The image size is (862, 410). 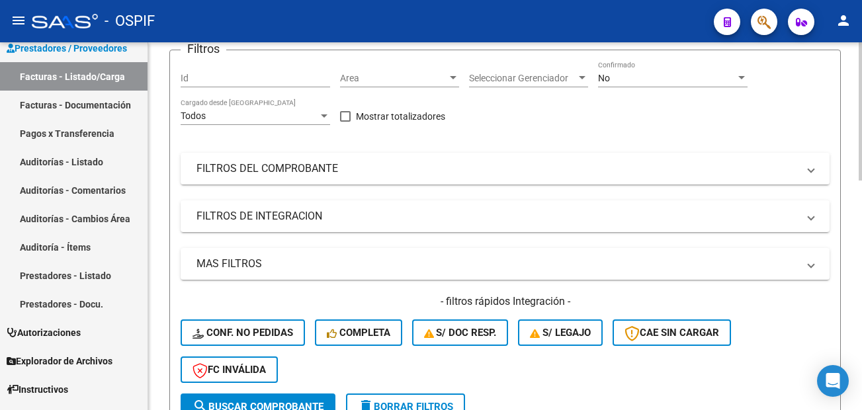 What do you see at coordinates (60, 361) in the screenshot?
I see `span: Explorador de Archivos` at bounding box center [60, 361].